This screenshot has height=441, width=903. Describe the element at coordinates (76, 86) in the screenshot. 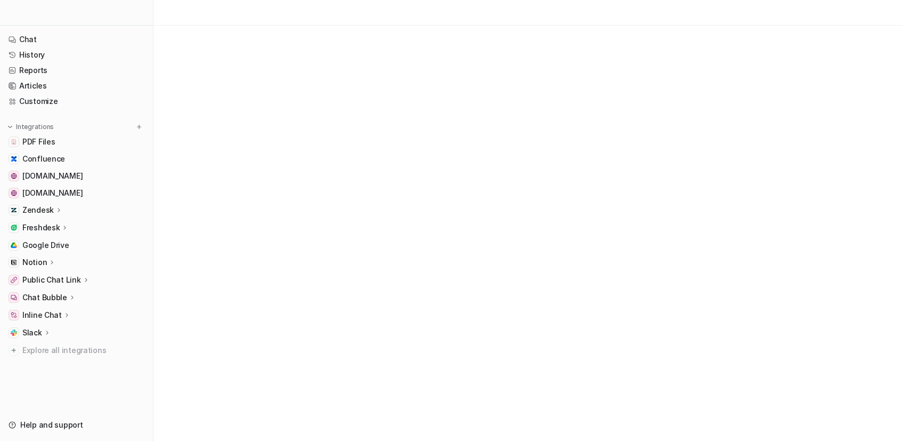

I see `a: Articles` at that location.